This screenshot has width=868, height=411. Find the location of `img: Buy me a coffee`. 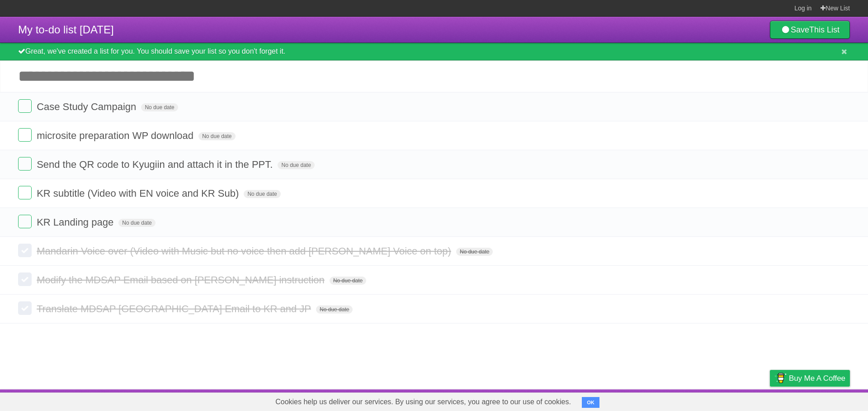

img: Buy me a coffee is located at coordinates (780, 378).